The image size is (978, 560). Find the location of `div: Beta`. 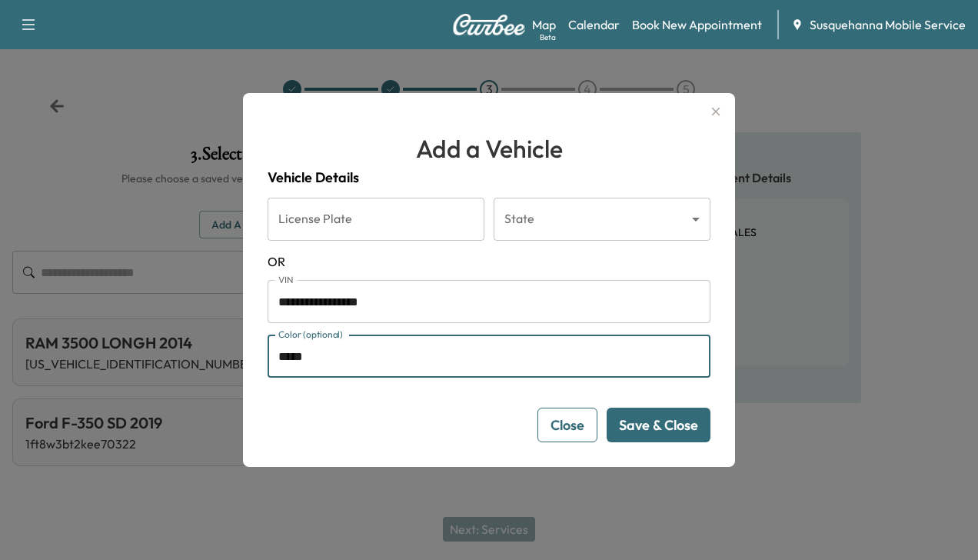

div: Beta is located at coordinates (548, 37).